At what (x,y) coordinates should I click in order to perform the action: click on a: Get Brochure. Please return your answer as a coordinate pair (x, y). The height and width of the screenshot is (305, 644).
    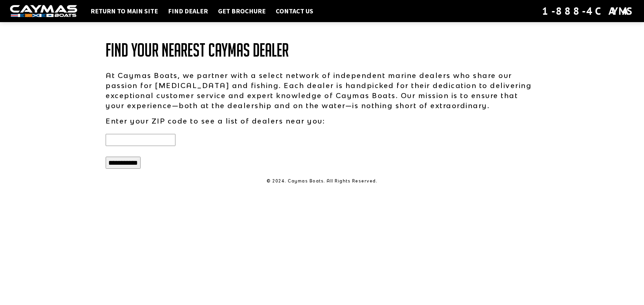
    Looking at the image, I should click on (242, 11).